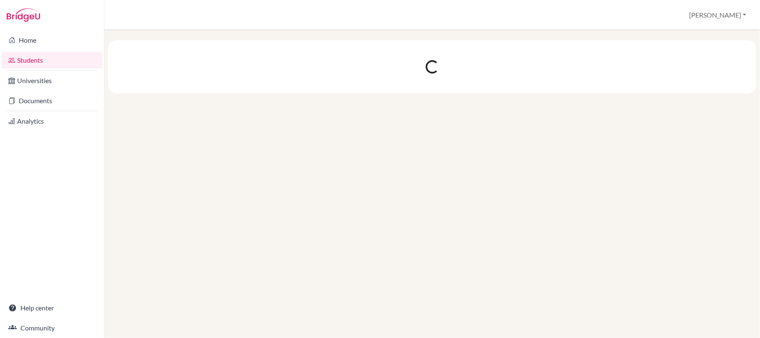  Describe the element at coordinates (23, 15) in the screenshot. I see `img: Bridge-U` at that location.